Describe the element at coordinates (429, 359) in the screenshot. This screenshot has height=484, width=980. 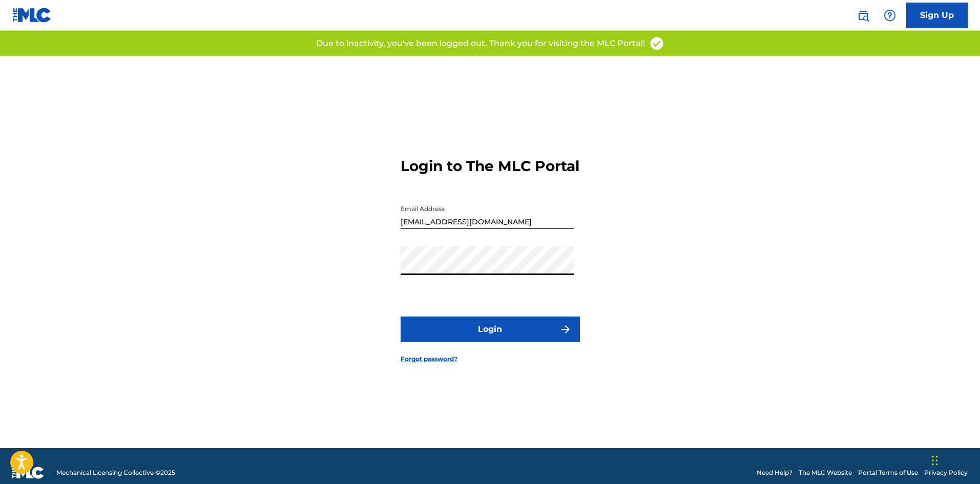
I see `a: Forgot password?` at that location.